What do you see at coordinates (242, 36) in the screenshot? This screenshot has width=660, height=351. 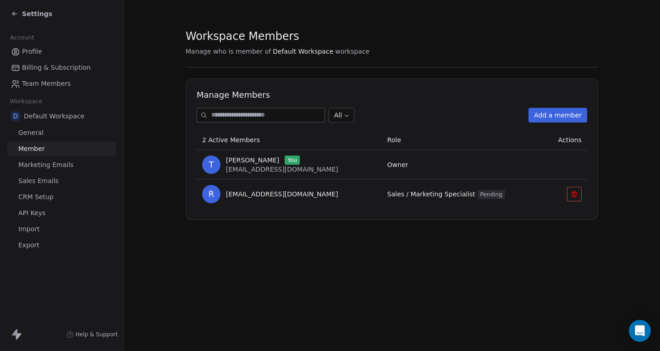 I see `span: Workspace Members` at bounding box center [242, 36].